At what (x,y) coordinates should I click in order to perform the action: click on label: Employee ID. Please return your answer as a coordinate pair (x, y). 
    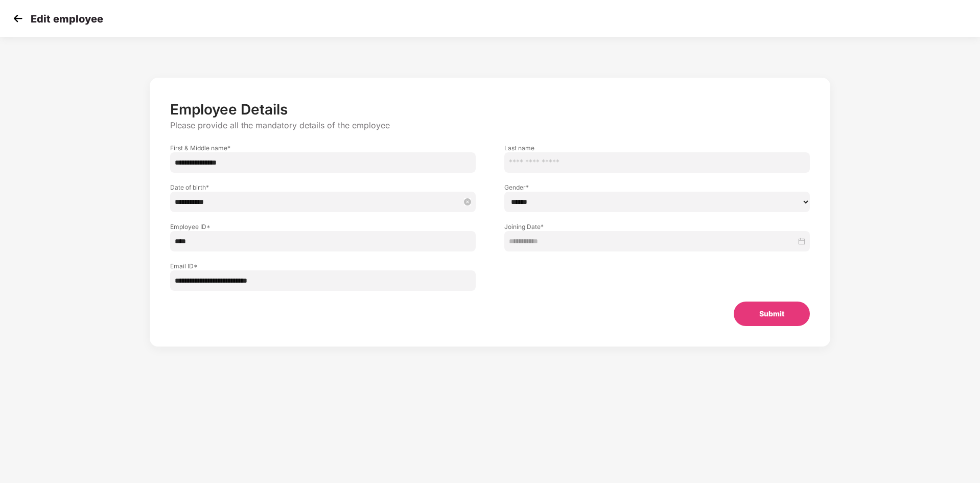
    Looking at the image, I should click on (323, 227).